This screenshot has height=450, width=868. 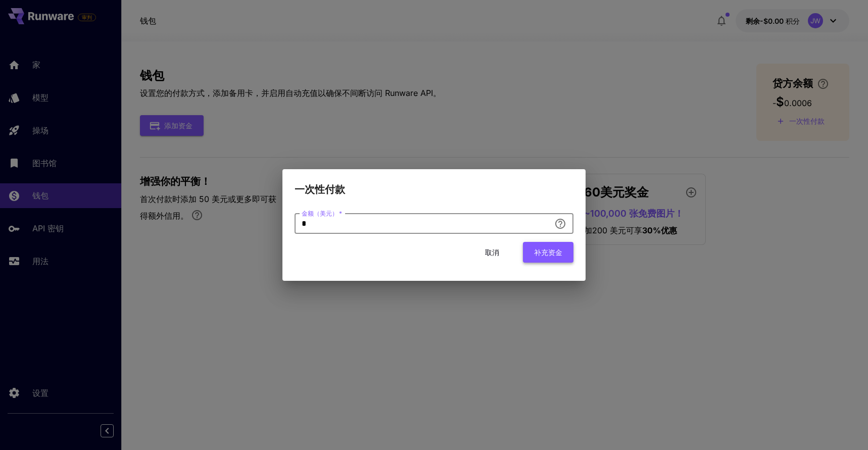 What do you see at coordinates (320, 189) in the screenshot?
I see `font: 一次性付款` at bounding box center [320, 189].